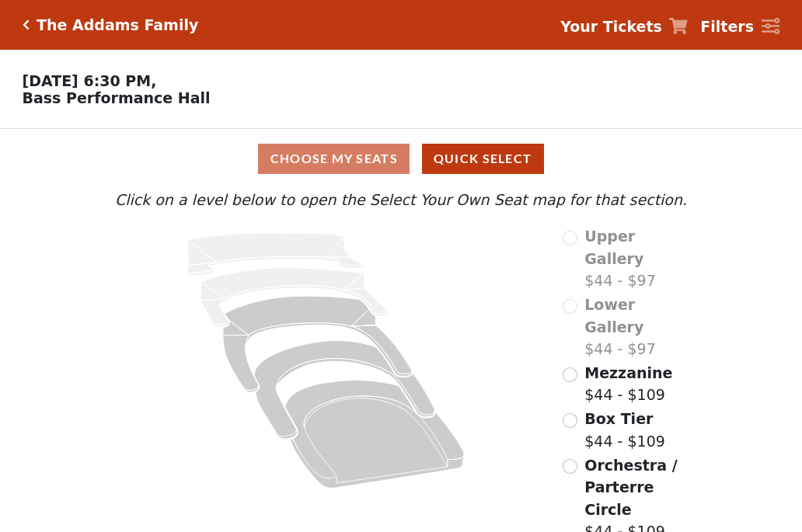  What do you see at coordinates (726, 26) in the screenshot?
I see `strong: Filters` at bounding box center [726, 26].